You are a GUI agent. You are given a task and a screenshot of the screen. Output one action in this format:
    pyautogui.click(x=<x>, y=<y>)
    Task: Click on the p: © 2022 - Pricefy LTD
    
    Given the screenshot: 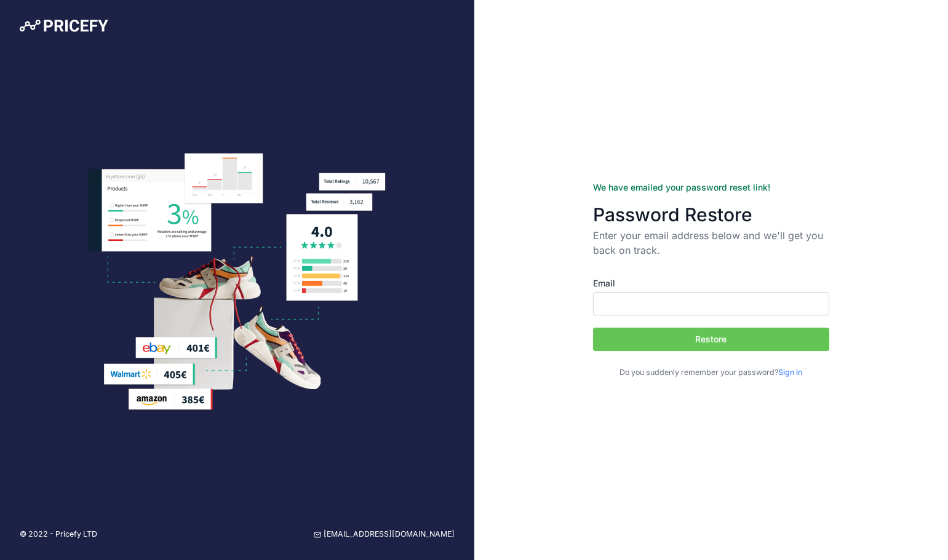 What is the action you would take?
    pyautogui.click(x=59, y=534)
    